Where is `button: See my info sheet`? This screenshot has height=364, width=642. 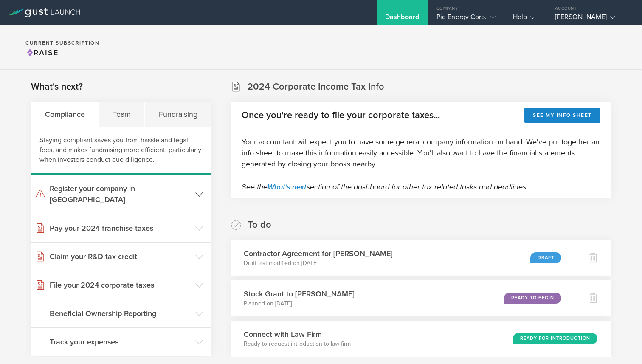 button: See my info sheet is located at coordinates (563, 115).